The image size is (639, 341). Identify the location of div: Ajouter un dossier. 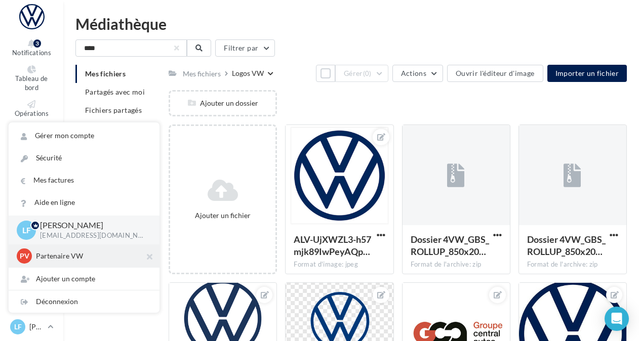
(223, 103).